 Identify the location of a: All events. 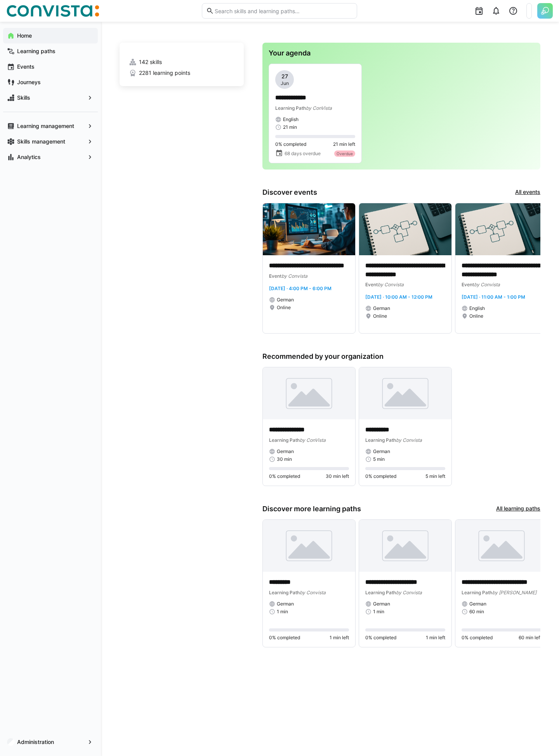
(528, 193).